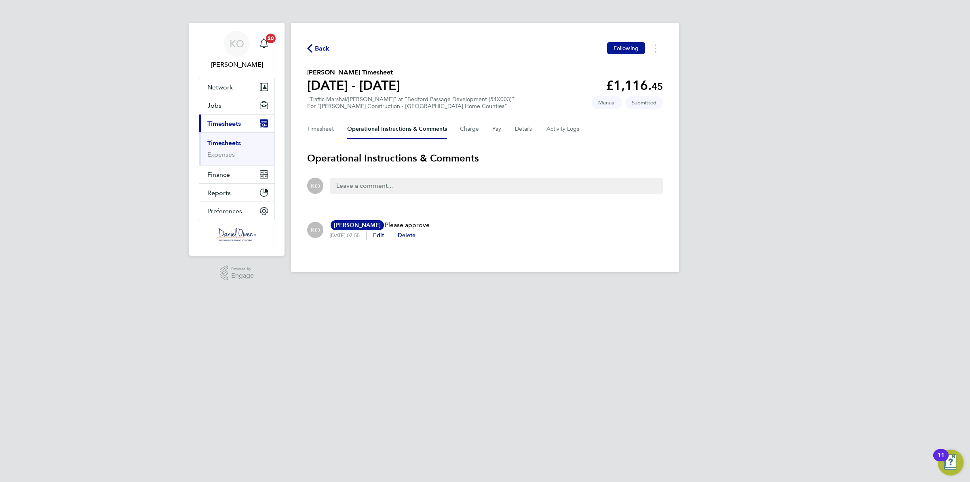 The height and width of the screenshot is (482, 970). I want to click on button: Delete, so click(407, 235).